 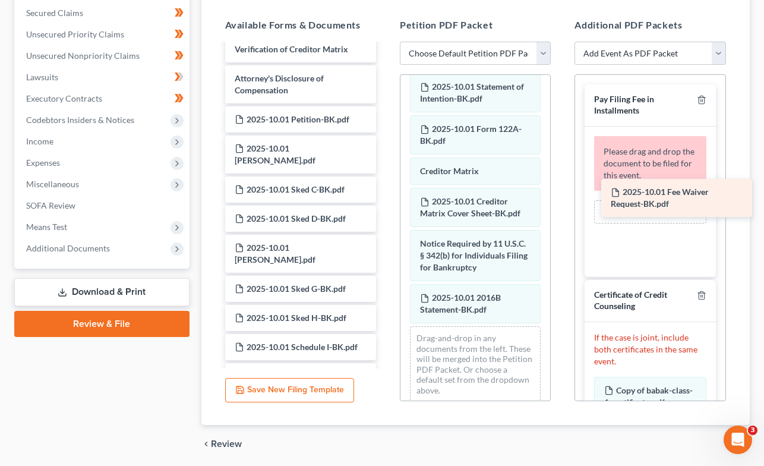 I want to click on button: chevron_left Review, so click(x=227, y=444).